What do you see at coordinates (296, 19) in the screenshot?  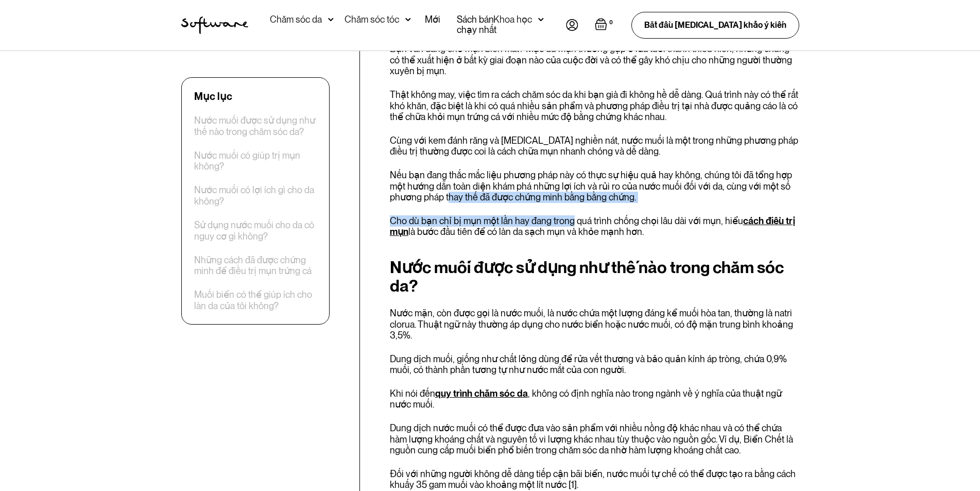 I see `font: Chăm sóc da` at bounding box center [296, 19].